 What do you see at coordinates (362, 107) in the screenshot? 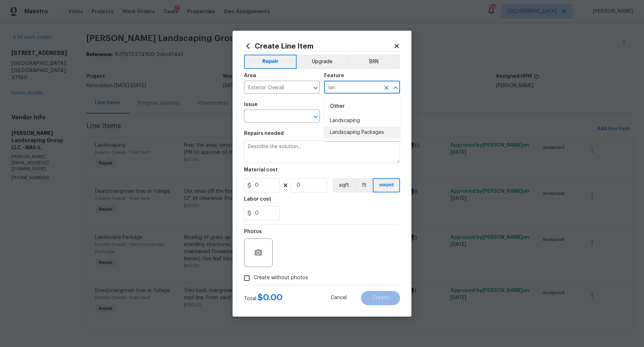
I see `div: Other` at bounding box center [362, 107].